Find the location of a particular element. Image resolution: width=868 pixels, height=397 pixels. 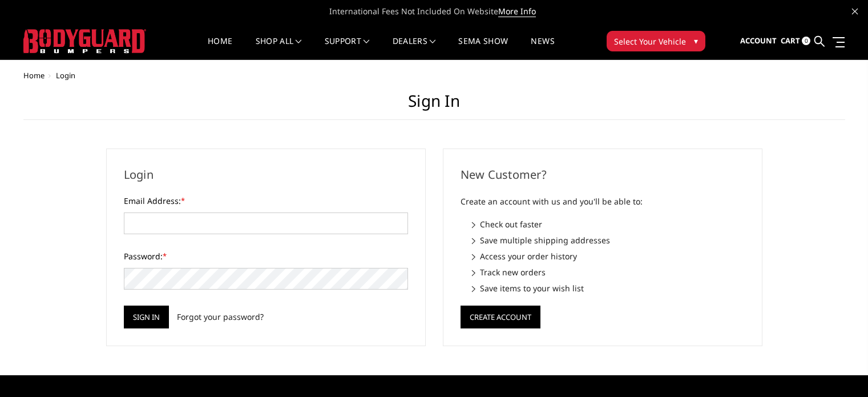

li: Save multiple shipping addresses is located at coordinates (608, 240).